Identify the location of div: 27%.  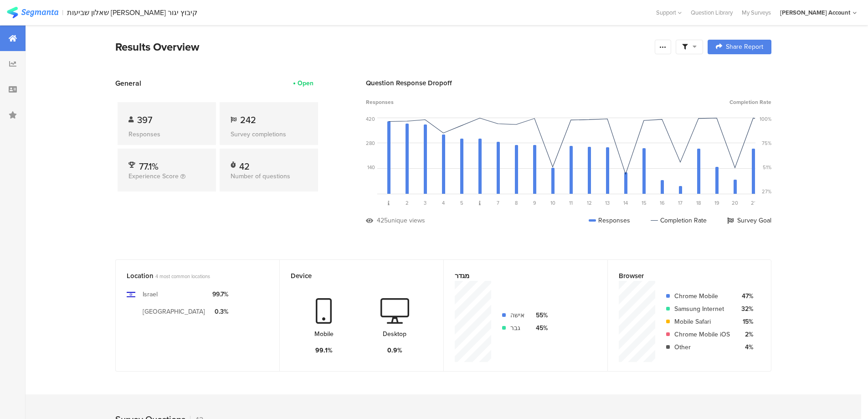
(766, 192).